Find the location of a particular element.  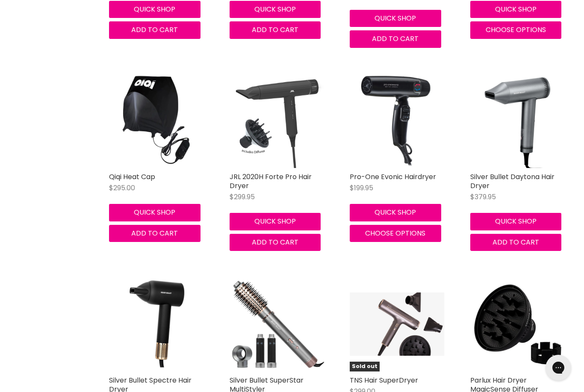

a: Silver Bullet SuperStar MultiStyler is located at coordinates (277, 324).